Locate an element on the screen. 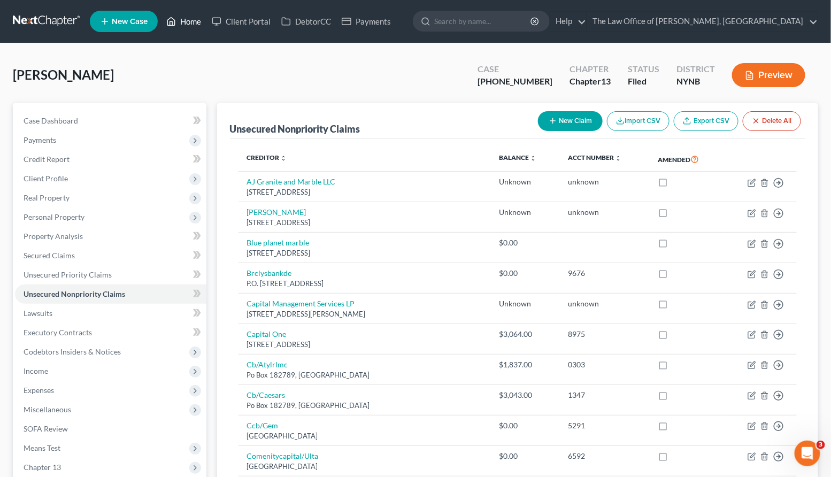 The image size is (831, 477). div: 0303 is located at coordinates (605, 365).